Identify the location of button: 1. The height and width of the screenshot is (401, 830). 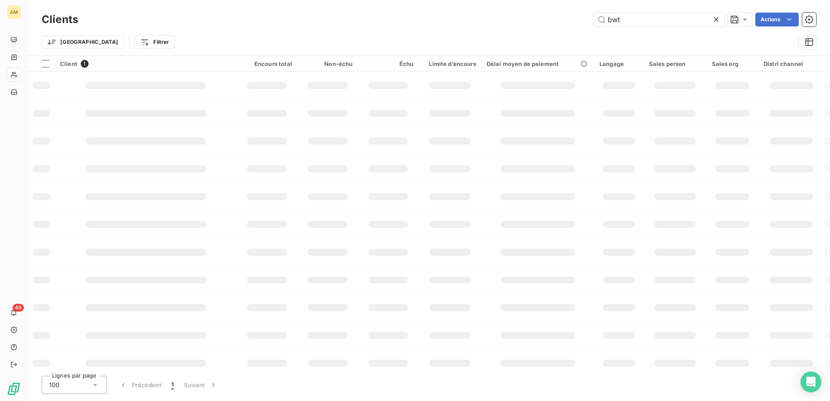
(172, 385).